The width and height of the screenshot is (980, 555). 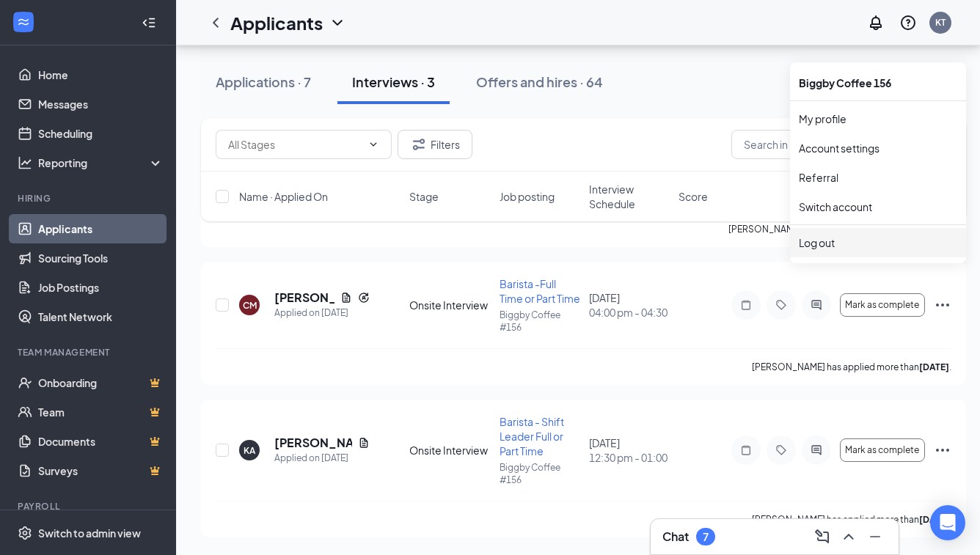 What do you see at coordinates (23, 22) in the screenshot?
I see `svg: WorkstreamLogo` at bounding box center [23, 22].